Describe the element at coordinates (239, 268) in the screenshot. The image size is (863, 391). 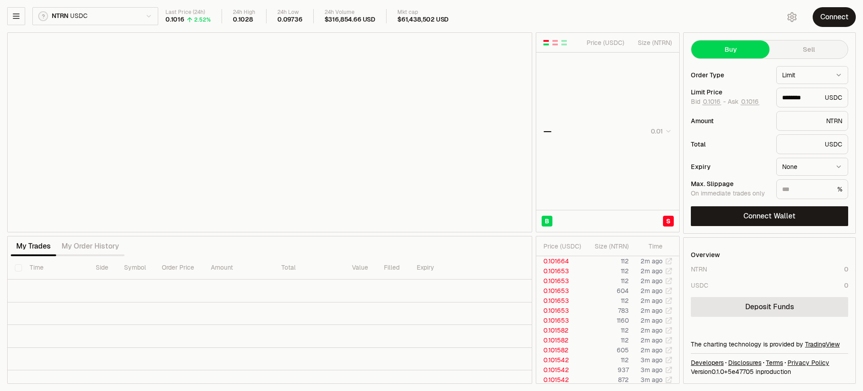
I see `th: Amount` at that location.